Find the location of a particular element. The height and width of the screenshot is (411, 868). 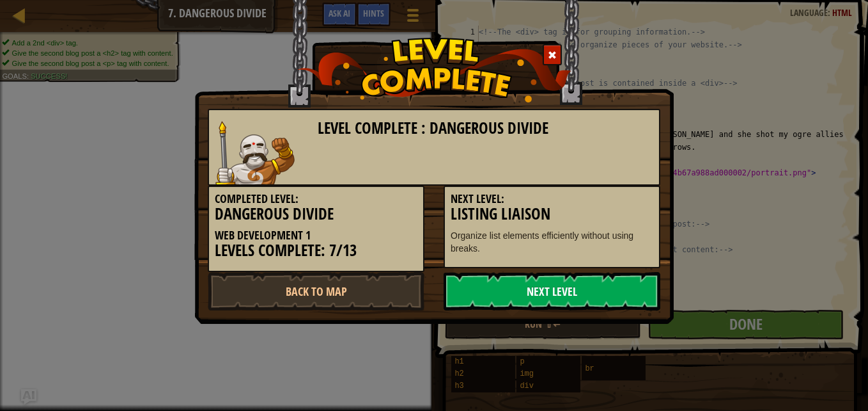

h3: Levels Complete: 7/13 is located at coordinates (315, 250).